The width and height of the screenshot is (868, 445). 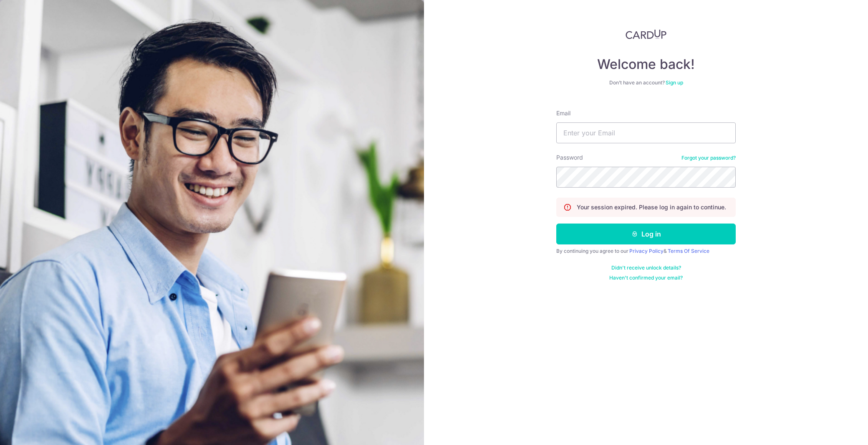 What do you see at coordinates (646, 251) in the screenshot?
I see `div: By continuing you agree to our &` at bounding box center [646, 251].